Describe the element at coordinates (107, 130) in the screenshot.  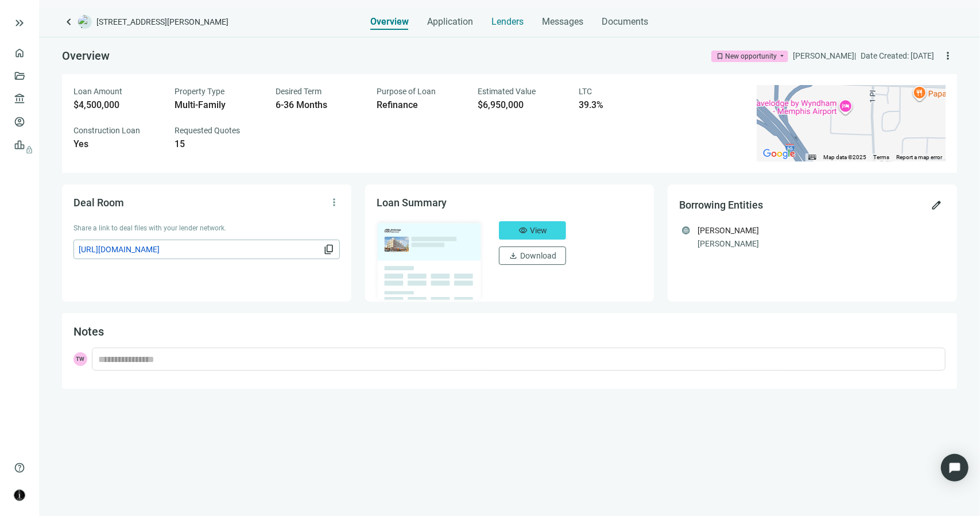
I see `span: Construction Loan` at that location.